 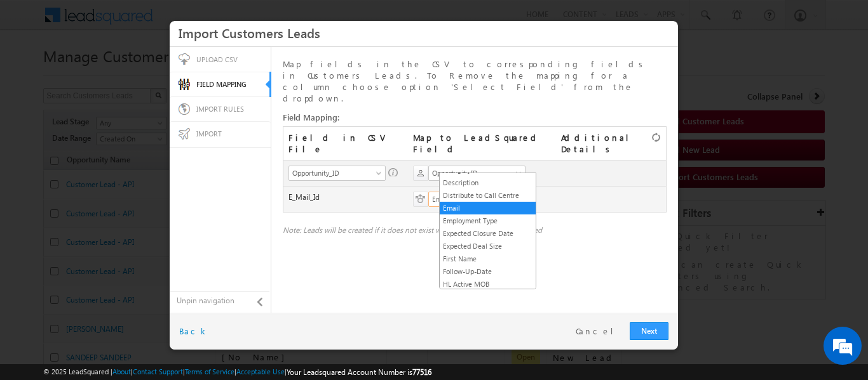 I want to click on span: Opportunity_ID, so click(x=333, y=174).